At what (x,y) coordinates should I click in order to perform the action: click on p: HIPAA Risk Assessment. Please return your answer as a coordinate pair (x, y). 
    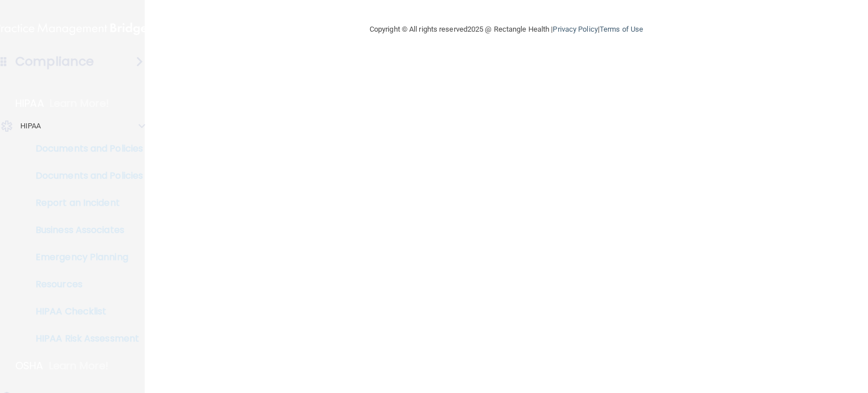
    Looking at the image, I should click on (84, 338).